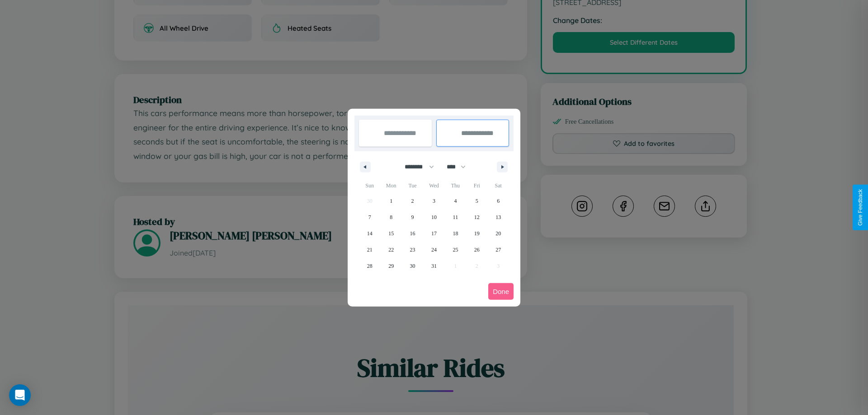  Describe the element at coordinates (498, 234) in the screenshot. I see `span: 20` at that location.